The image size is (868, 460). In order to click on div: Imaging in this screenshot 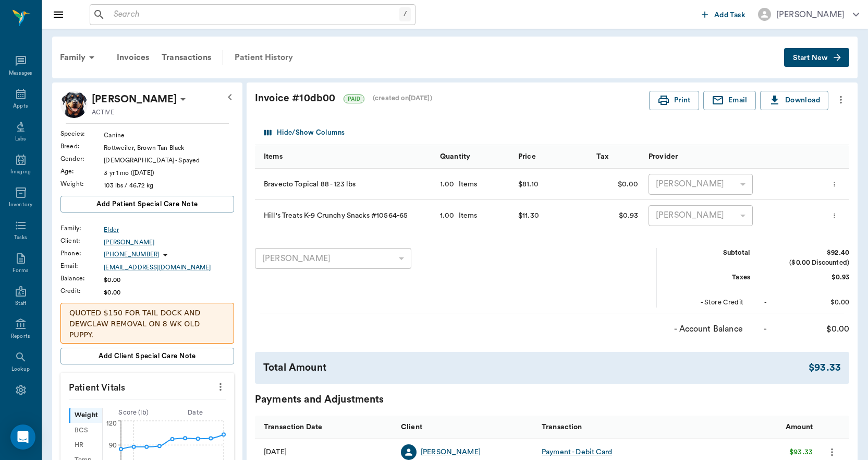, I will do `click(20, 172)`.